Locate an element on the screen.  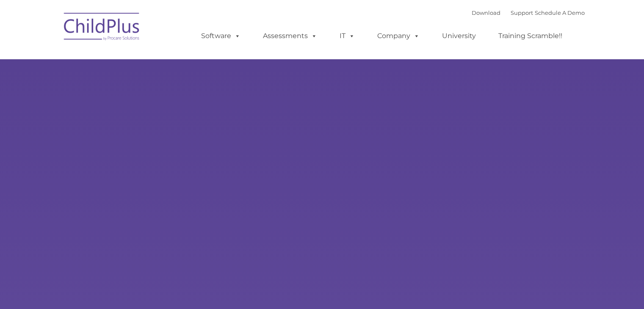
a: Download is located at coordinates (486, 12).